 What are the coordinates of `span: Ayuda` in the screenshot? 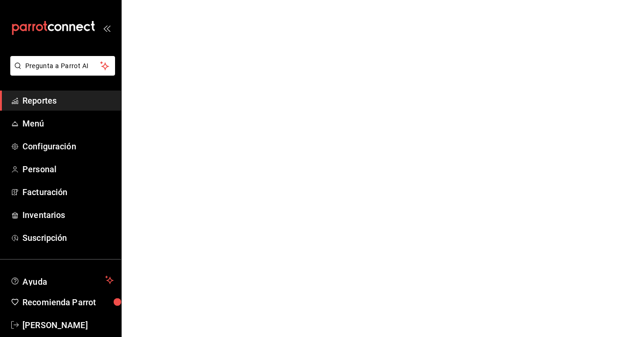 It's located at (62, 280).